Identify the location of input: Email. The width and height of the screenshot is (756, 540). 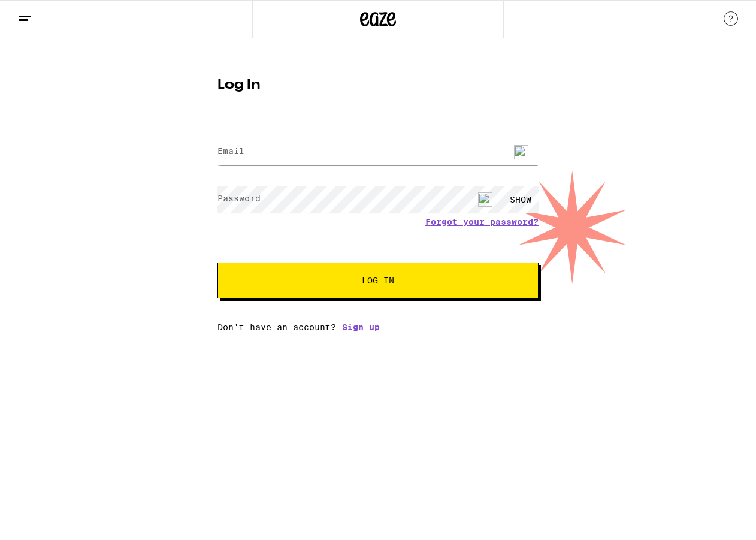
(378, 152).